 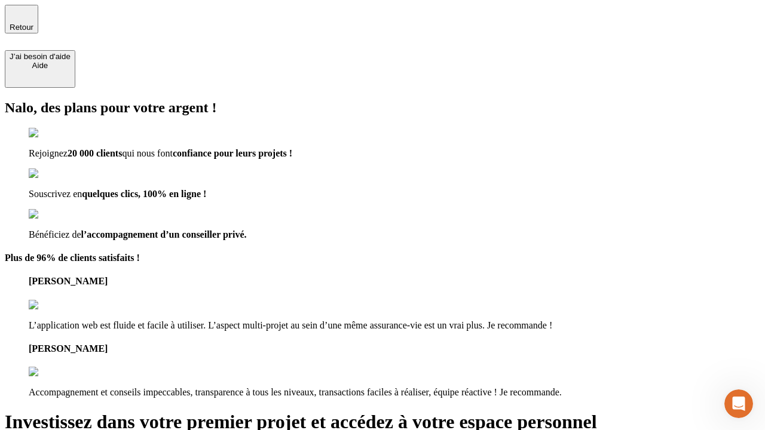 I want to click on div: J’ai besoin d'aide, so click(x=40, y=56).